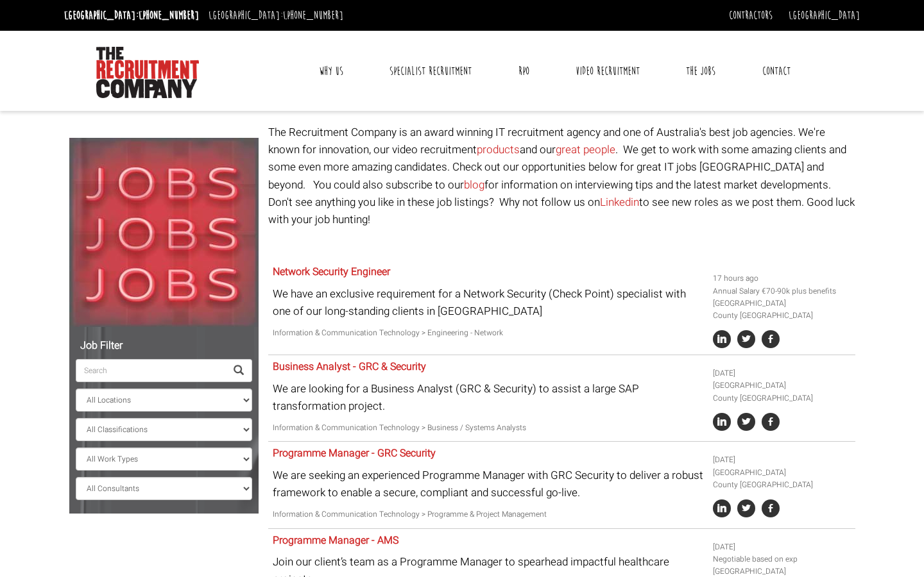 This screenshot has height=577, width=924. What do you see at coordinates (608, 71) in the screenshot?
I see `a: Video Recruitment` at bounding box center [608, 71].